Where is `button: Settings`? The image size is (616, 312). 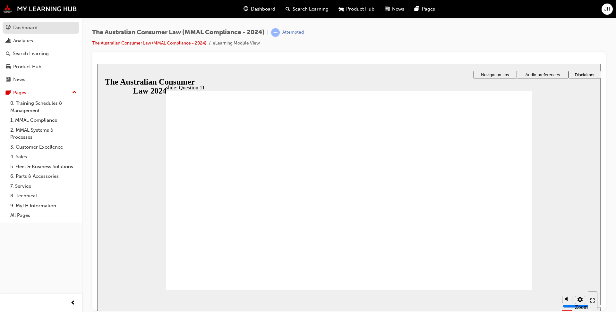
button: Settings is located at coordinates (483, 236).